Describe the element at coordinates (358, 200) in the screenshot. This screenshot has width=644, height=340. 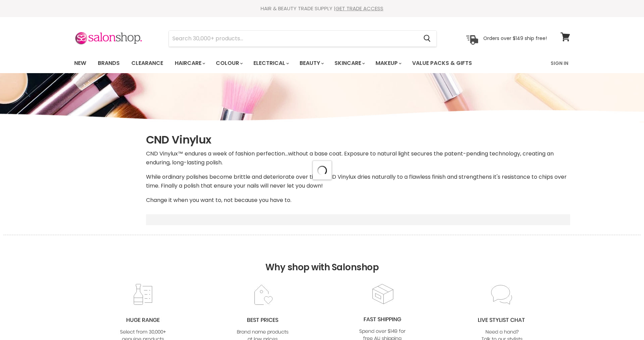
I see `p: Change it when you want to, not because you have to.` at that location.